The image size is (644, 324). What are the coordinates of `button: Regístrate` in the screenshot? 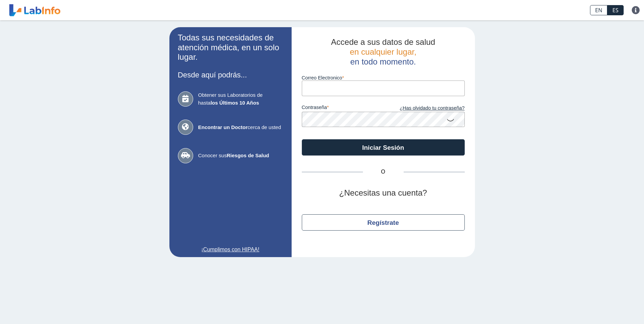 It's located at (384, 223).